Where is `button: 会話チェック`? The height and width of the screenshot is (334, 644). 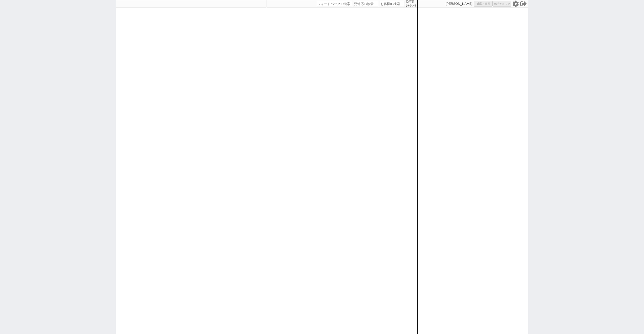
button: 会話チェック is located at coordinates (502, 4).